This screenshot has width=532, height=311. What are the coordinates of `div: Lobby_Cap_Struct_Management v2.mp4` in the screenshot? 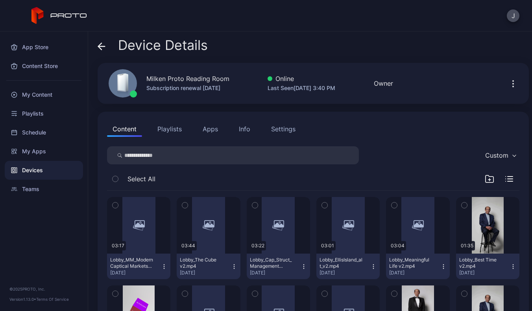 It's located at (271, 263).